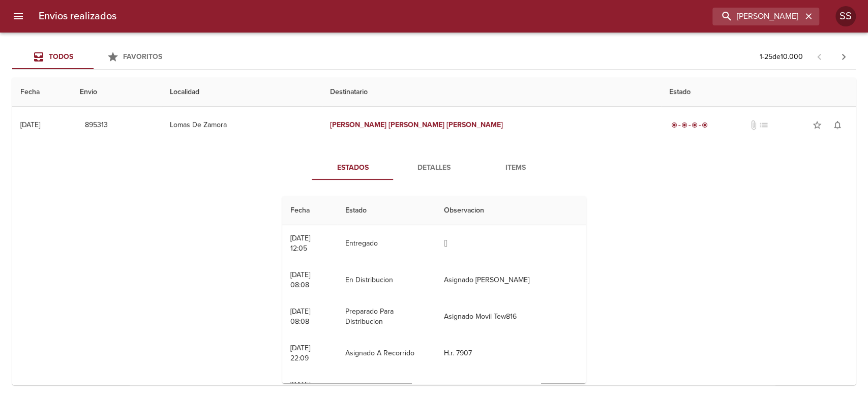  What do you see at coordinates (781, 57) in the screenshot?
I see `p: 1 - 25 de 10.000` at bounding box center [781, 57].